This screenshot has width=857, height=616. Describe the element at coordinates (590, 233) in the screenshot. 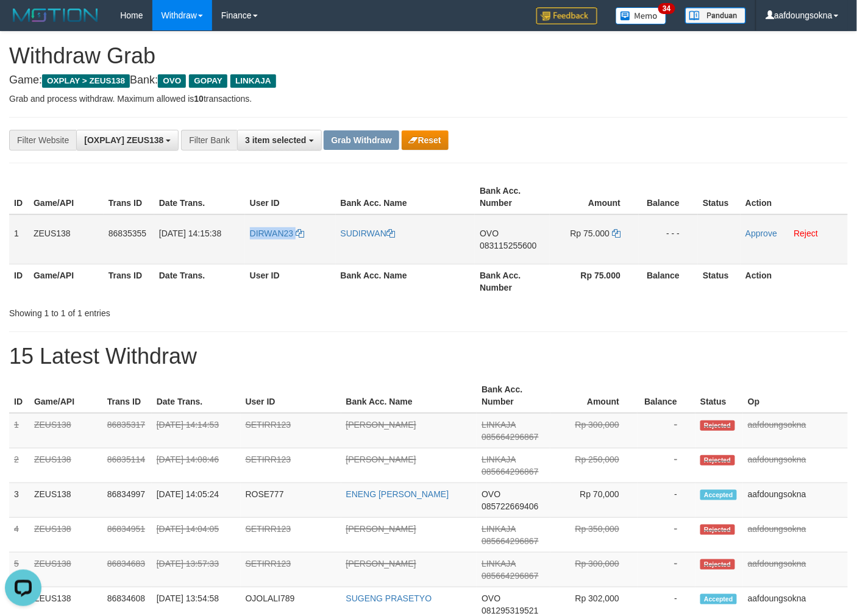

I see `span: Rp 75.000` at that location.